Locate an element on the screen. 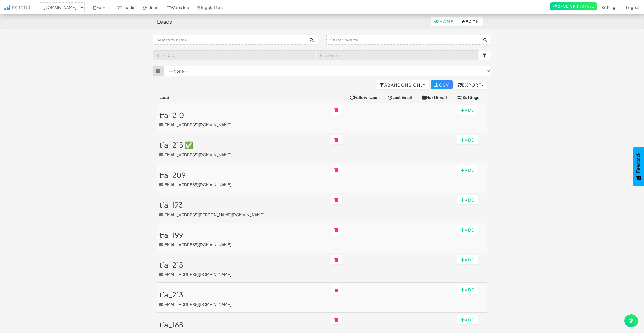 This screenshot has width=644, height=333. h3: tfa_168 is located at coordinates (243, 325).